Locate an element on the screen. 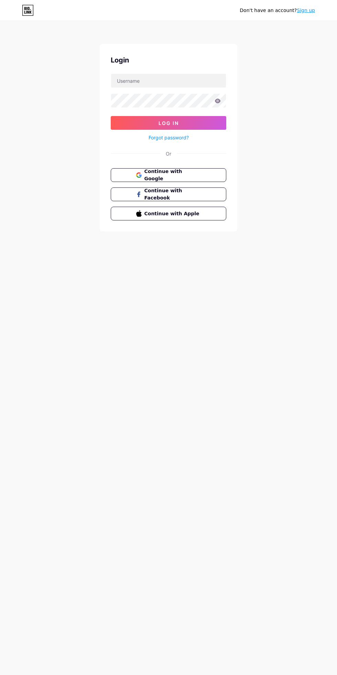 The width and height of the screenshot is (337, 675). div: Or is located at coordinates (168, 154).